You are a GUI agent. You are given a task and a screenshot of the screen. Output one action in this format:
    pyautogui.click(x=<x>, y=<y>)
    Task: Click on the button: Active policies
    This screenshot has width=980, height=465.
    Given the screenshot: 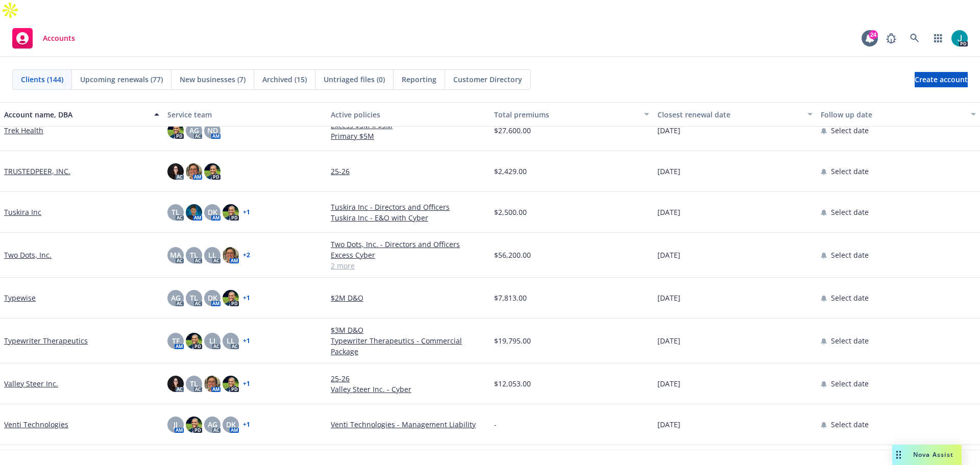 What is the action you would take?
    pyautogui.click(x=408, y=114)
    